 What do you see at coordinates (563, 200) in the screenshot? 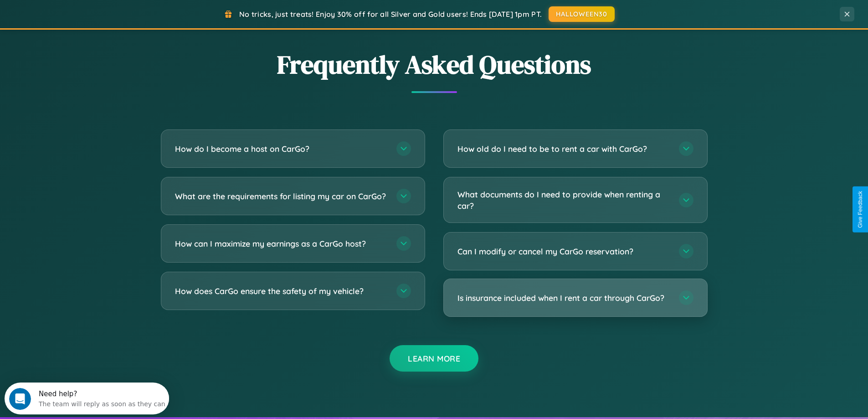
I see `h3: What documents do I need to provide when renting a car?` at bounding box center [563, 200].